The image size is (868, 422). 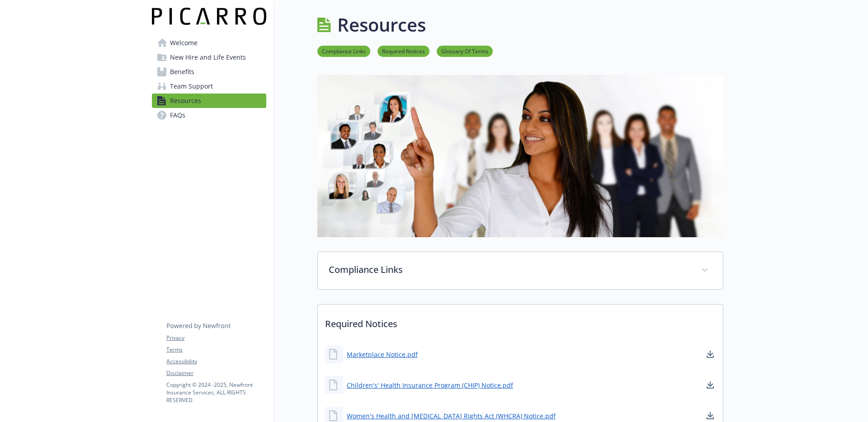 What do you see at coordinates (382, 25) in the screenshot?
I see `h1: Resources` at bounding box center [382, 25].